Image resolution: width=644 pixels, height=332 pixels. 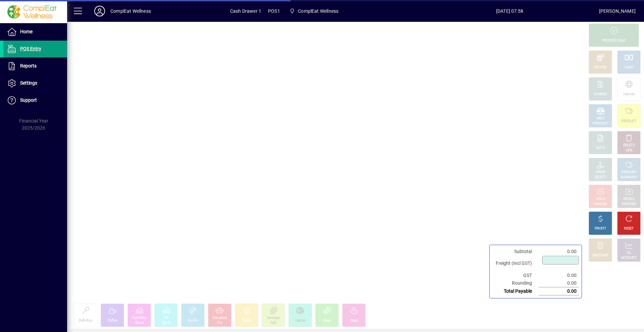 I want to click on div: CASH, so click(x=629, y=67).